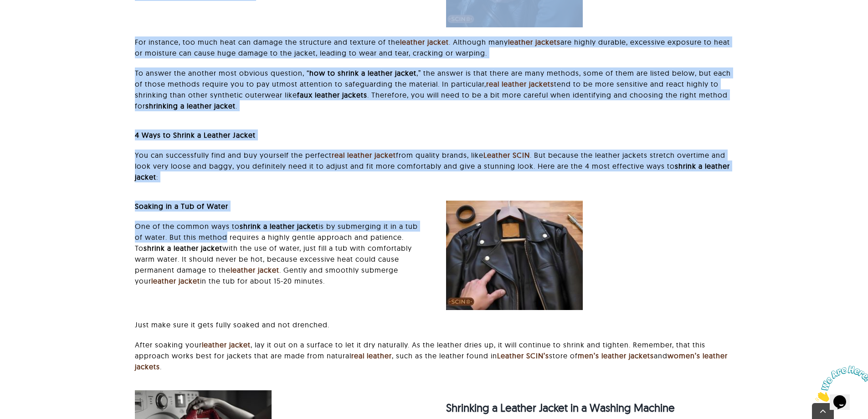 This screenshot has width=868, height=419. What do you see at coordinates (523, 356) in the screenshot?
I see `a: Leather SCIN’s` at bounding box center [523, 356].